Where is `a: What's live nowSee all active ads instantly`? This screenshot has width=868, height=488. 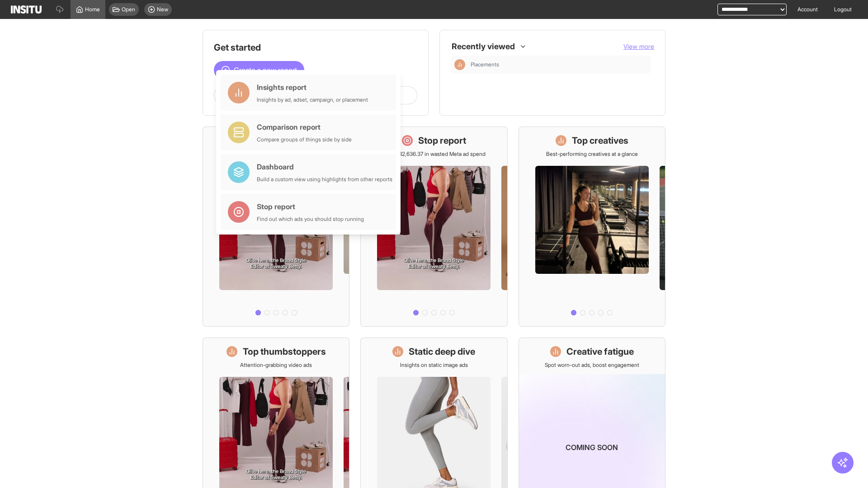 a: What's live nowSee all active ads instantly is located at coordinates (276, 226).